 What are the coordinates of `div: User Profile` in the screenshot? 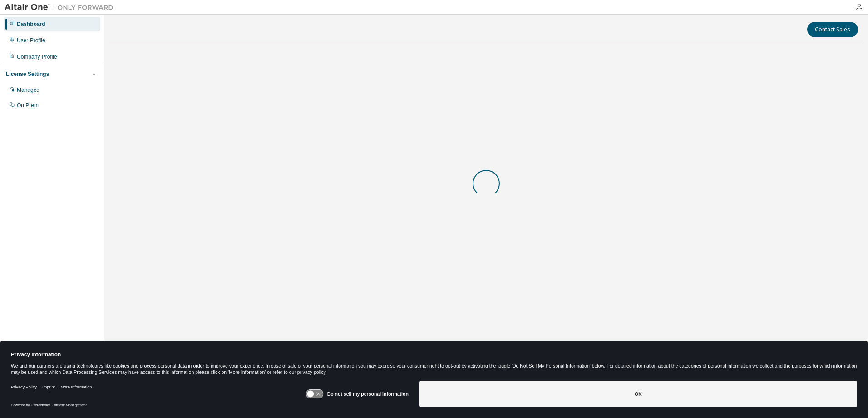 It's located at (31, 40).